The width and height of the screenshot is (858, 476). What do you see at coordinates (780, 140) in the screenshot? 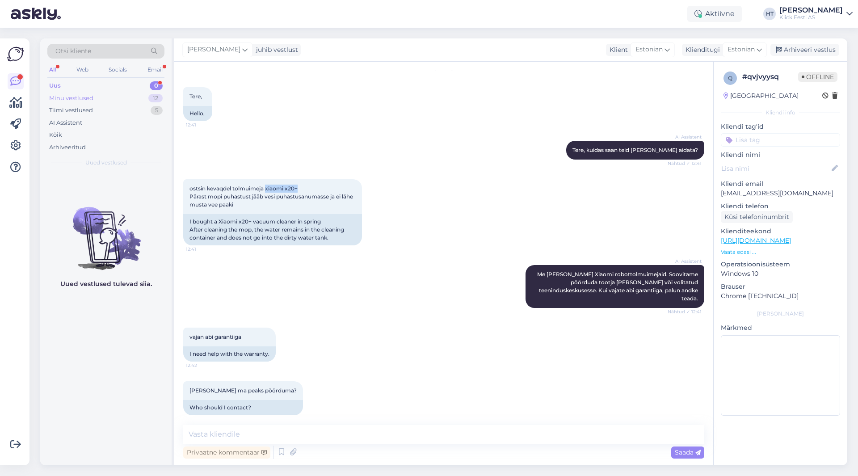
I see `input: Lisa tag` at bounding box center [780, 140].